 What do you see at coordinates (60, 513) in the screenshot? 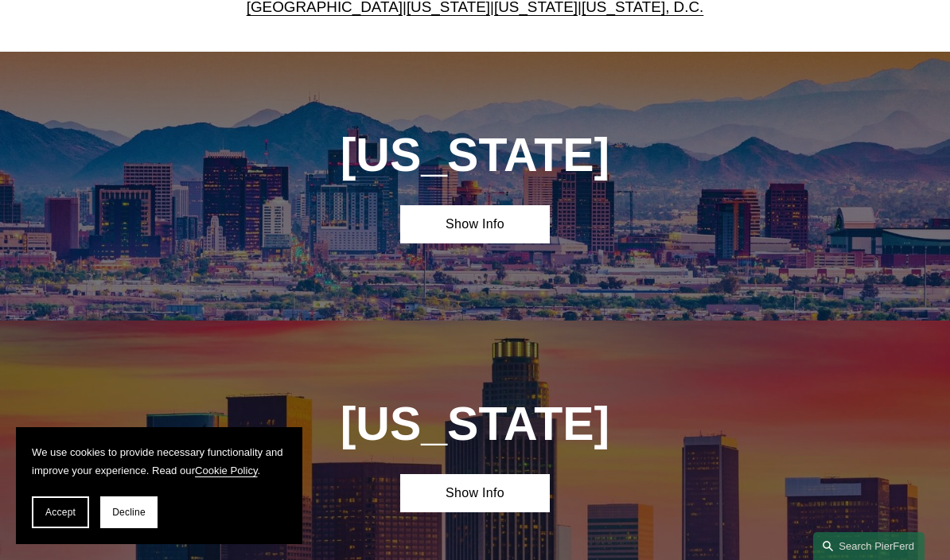
I see `span: Accept` at bounding box center [60, 513].